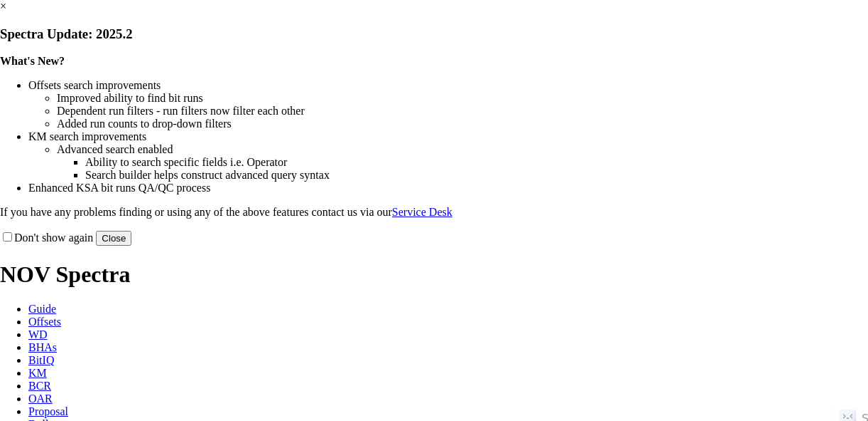 The width and height of the screenshot is (868, 421). I want to click on input: Don't show again, so click(7, 236).